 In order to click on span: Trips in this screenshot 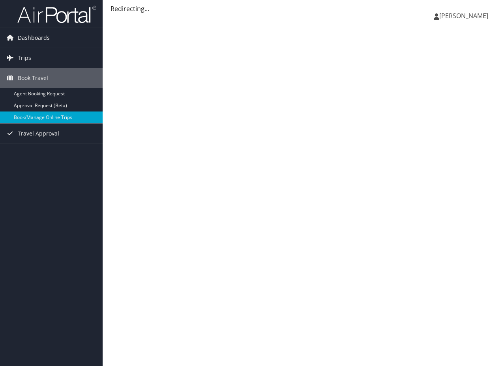, I will do `click(24, 58)`.